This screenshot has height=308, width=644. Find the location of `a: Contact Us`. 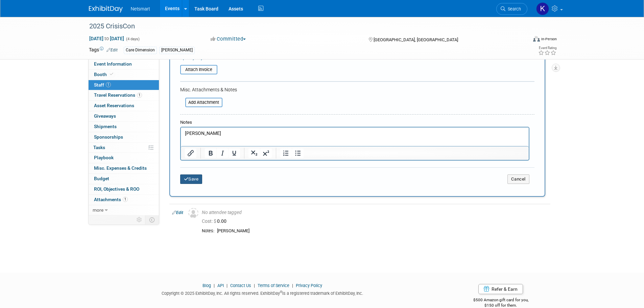

a: Contact Us is located at coordinates (241, 285).